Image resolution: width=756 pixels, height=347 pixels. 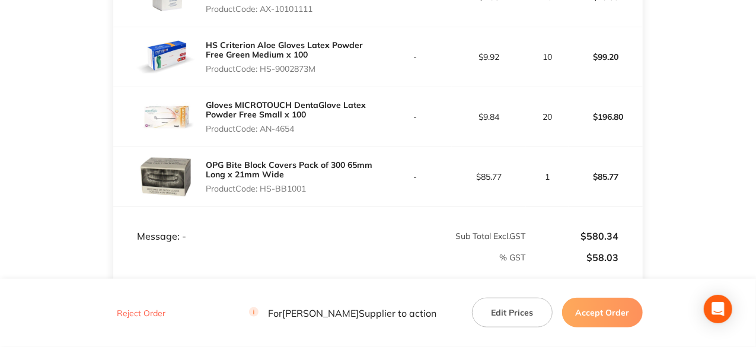 I want to click on p: $580.34, so click(x=572, y=236).